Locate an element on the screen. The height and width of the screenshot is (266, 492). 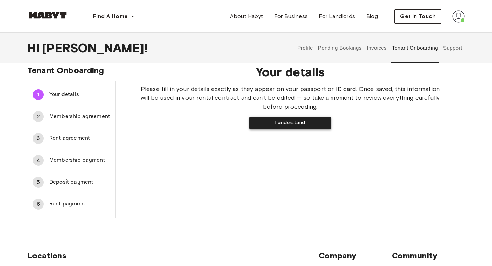
span: About Habyt is located at coordinates (246, 16).